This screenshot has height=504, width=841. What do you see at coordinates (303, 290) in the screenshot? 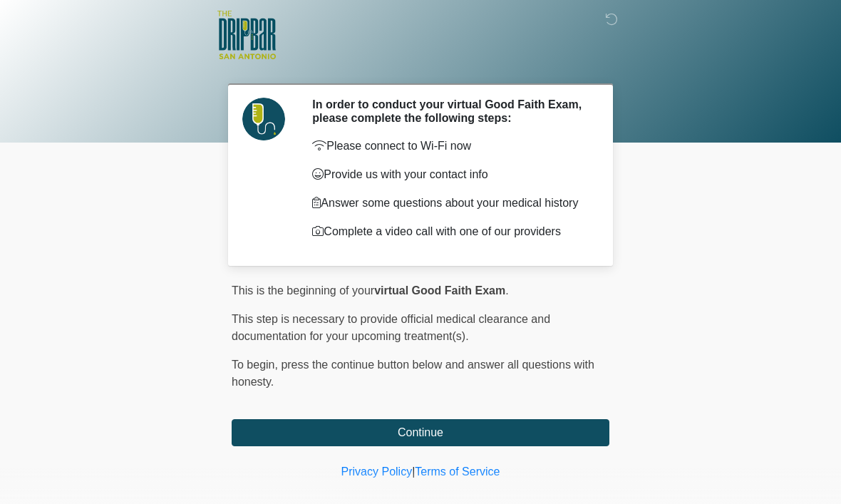
I see `span: This is the beginning of your` at bounding box center [303, 290].